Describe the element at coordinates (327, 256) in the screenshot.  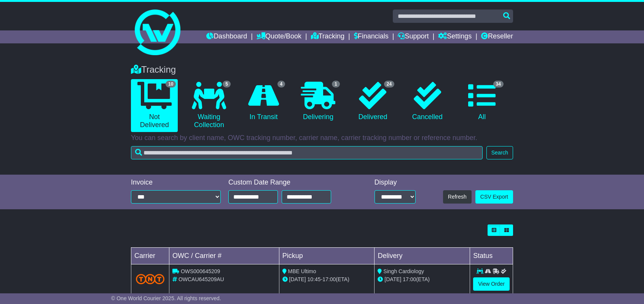
I see `td: Pickup` at that location.